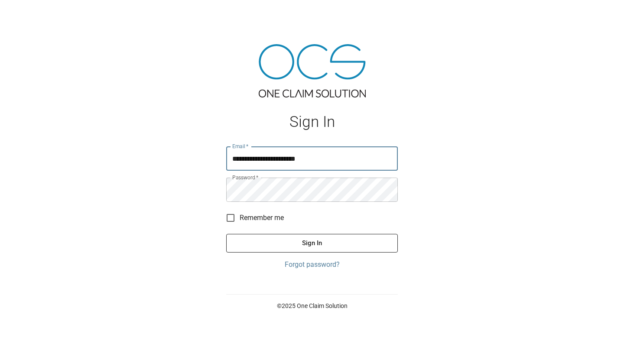 Image resolution: width=624 pixels, height=337 pixels. What do you see at coordinates (28, 14) in the screenshot?
I see `img: ocs-logo-white-transparent.png` at bounding box center [28, 14].